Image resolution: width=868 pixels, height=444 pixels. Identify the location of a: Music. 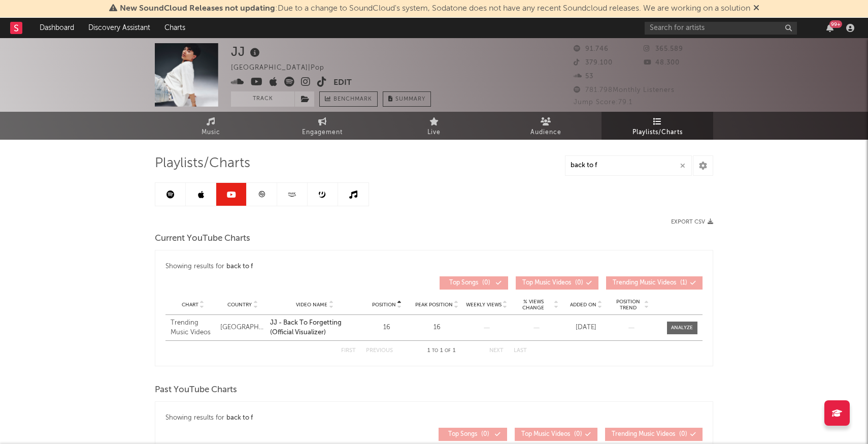
(211, 125).